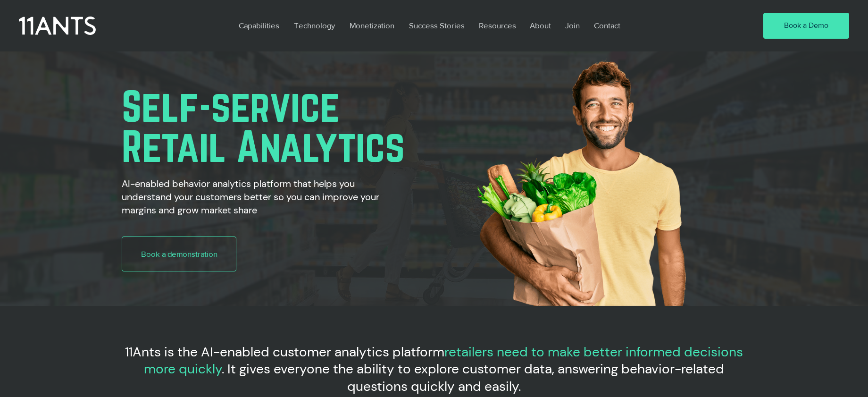 The image size is (868, 397). Describe the element at coordinates (180, 254) in the screenshot. I see `span: Book a demonstration` at that location.